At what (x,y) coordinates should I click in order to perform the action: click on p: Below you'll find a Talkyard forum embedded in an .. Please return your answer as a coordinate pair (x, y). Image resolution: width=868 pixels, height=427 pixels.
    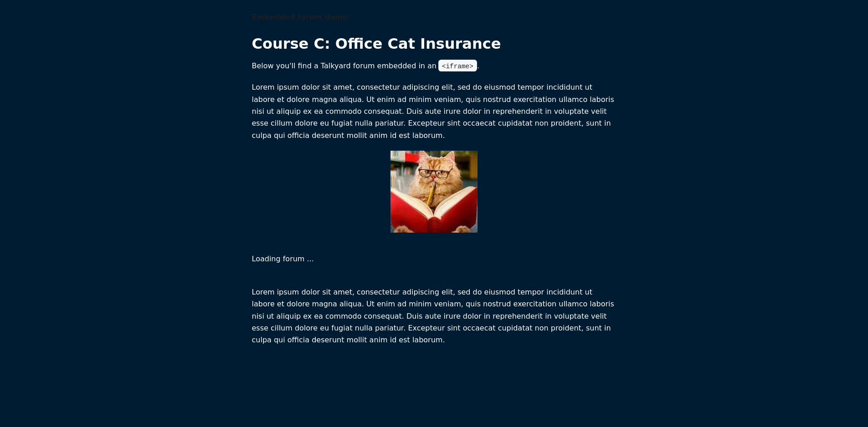
    Looking at the image, I should click on (434, 66).